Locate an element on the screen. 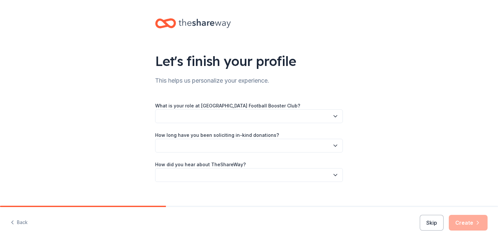 The image size is (498, 241). label: How long have you been soliciting in-kind donations? is located at coordinates (217, 135).